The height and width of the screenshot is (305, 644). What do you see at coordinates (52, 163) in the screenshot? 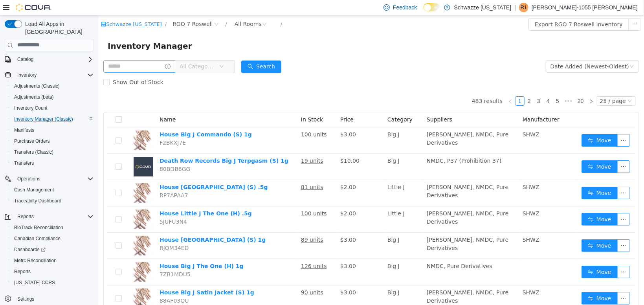
I see `button: Transfers` at bounding box center [52, 163].